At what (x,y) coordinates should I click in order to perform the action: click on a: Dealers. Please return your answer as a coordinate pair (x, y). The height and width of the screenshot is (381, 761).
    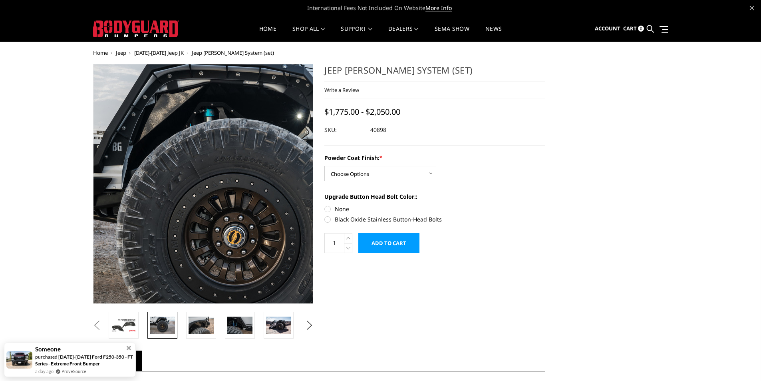
    Looking at the image, I should click on (404, 34).